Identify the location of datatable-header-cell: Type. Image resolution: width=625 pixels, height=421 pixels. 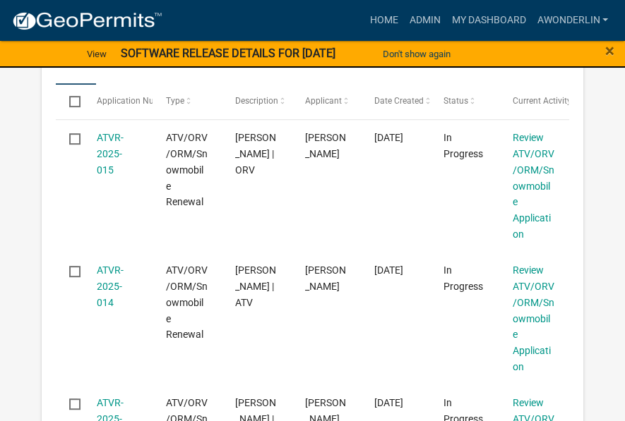
(187, 102).